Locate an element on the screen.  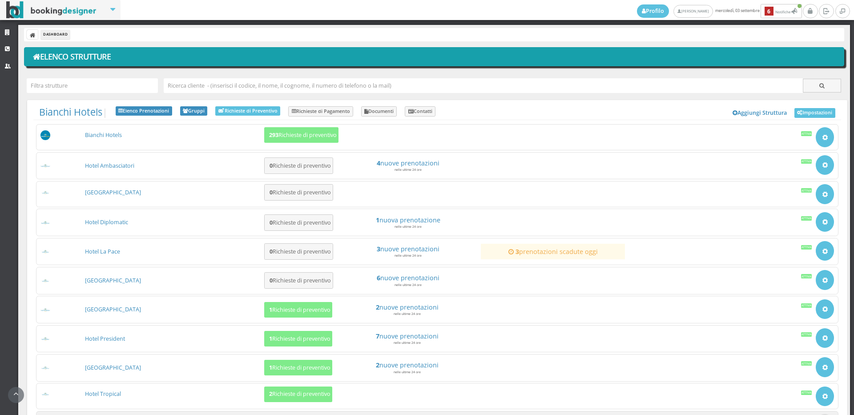
a: Hotel President is located at coordinates (105, 339).